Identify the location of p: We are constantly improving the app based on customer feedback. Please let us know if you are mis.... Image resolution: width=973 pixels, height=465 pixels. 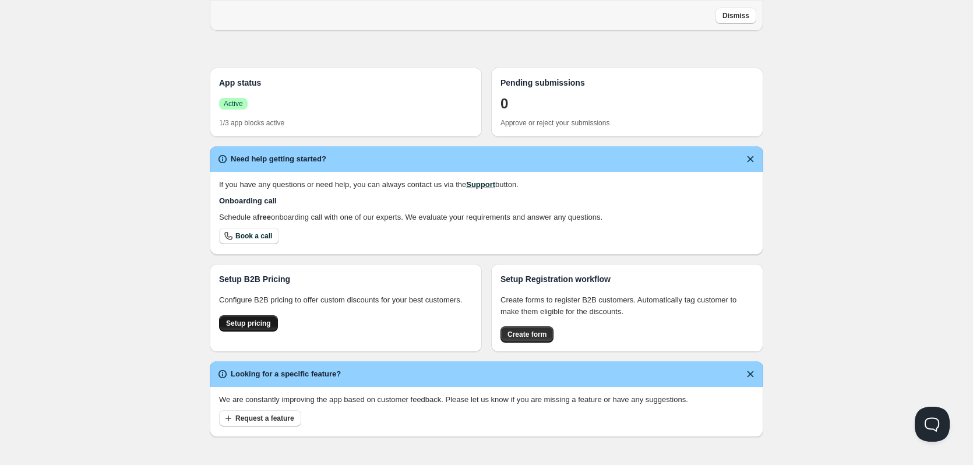
(486, 399).